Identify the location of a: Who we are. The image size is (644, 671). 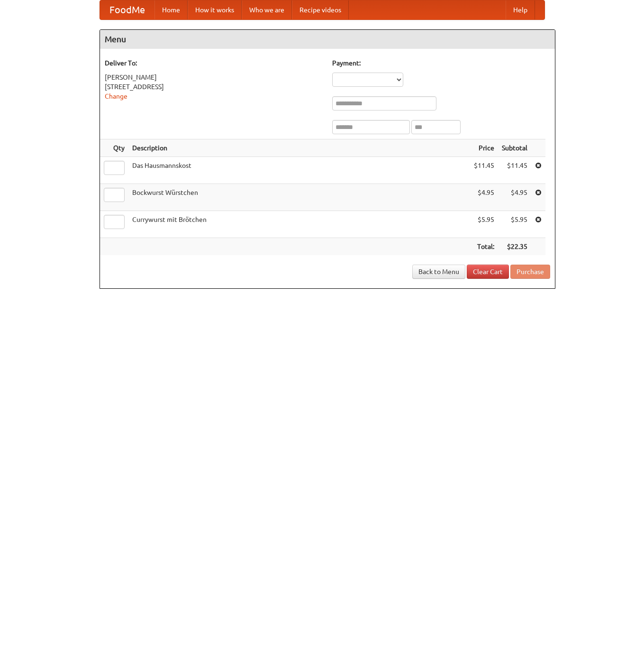
(267, 10).